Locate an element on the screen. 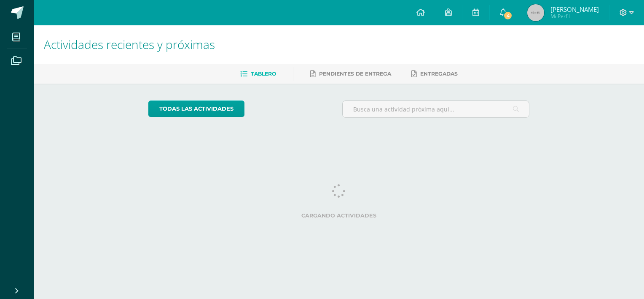  a: Tablero is located at coordinates (258, 74).